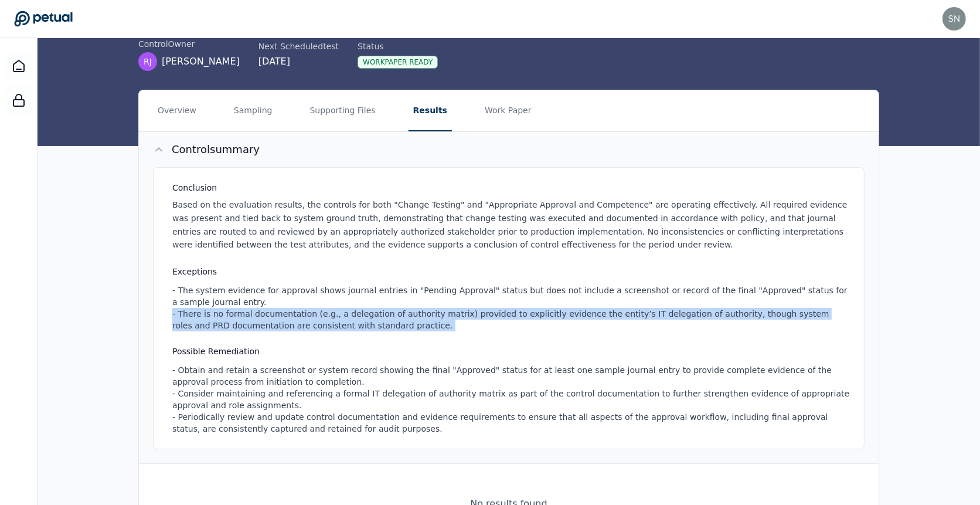 This screenshot has width=980, height=505. What do you see at coordinates (430, 111) in the screenshot?
I see `button: Results` at bounding box center [430, 111].